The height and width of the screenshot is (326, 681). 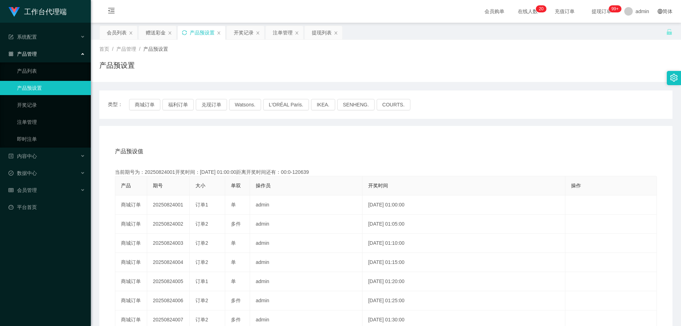 What do you see at coordinates (602, 11) in the screenshot?
I see `span: 提现订单` at bounding box center [602, 11].